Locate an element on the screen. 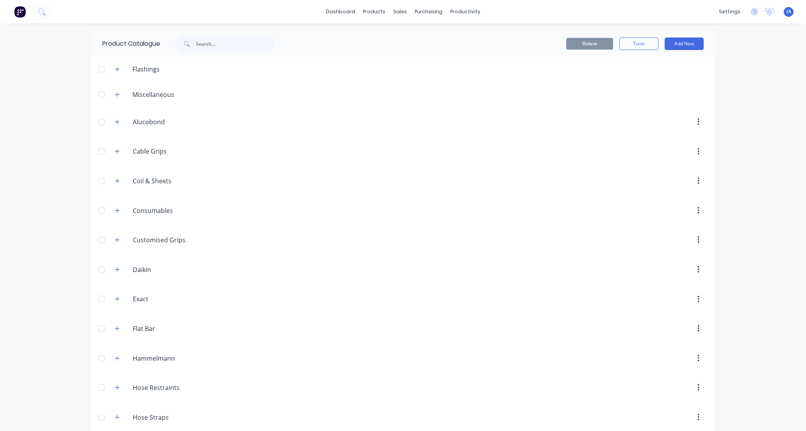 Image resolution: width=806 pixels, height=431 pixels. span: IA is located at coordinates (789, 12).